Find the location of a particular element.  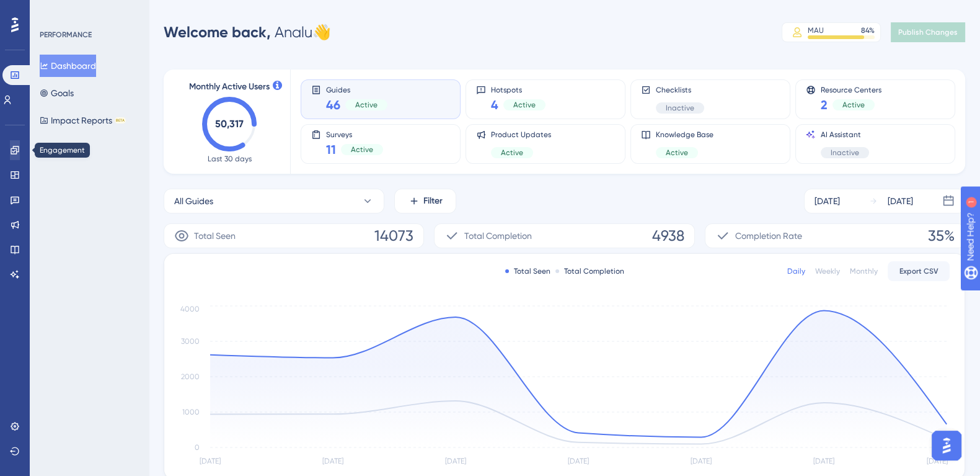

span: Total Seen is located at coordinates (215, 236).